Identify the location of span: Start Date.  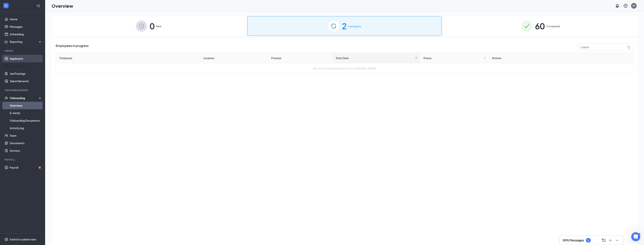
(375, 58).